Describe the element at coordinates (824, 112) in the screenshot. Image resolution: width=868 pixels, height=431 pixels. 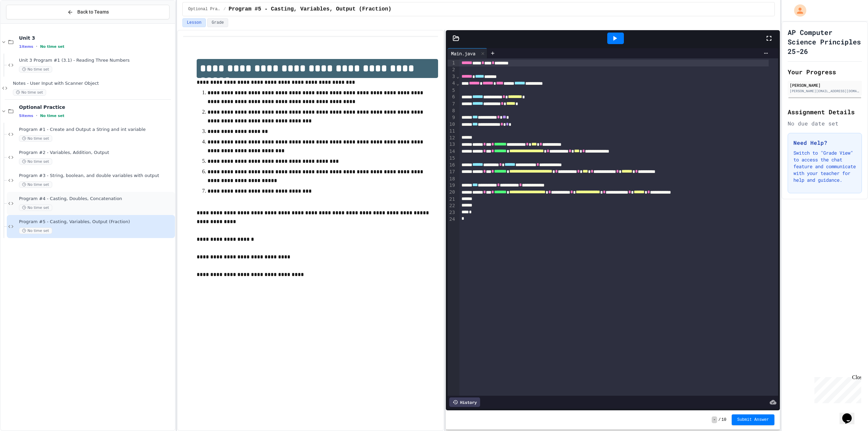
I see `h2: Assignment Details` at that location.